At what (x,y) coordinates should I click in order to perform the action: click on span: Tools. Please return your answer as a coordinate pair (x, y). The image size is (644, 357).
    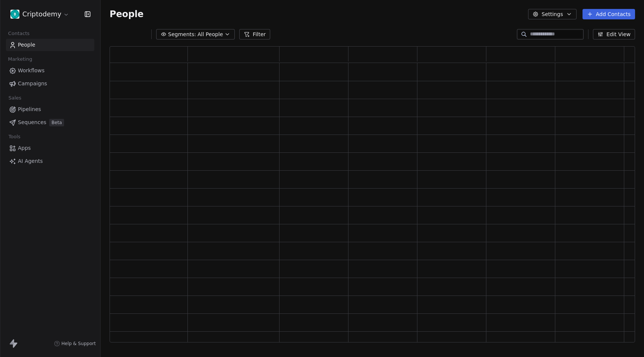
    Looking at the image, I should click on (14, 136).